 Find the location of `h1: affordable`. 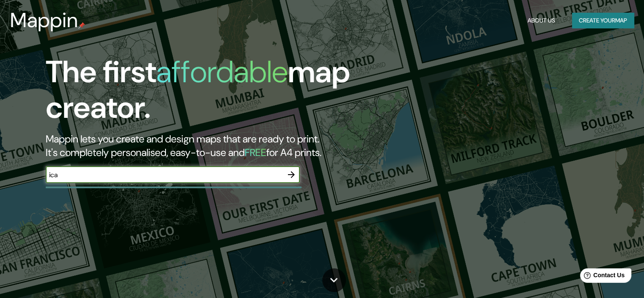

h1: affordable is located at coordinates (222, 72).